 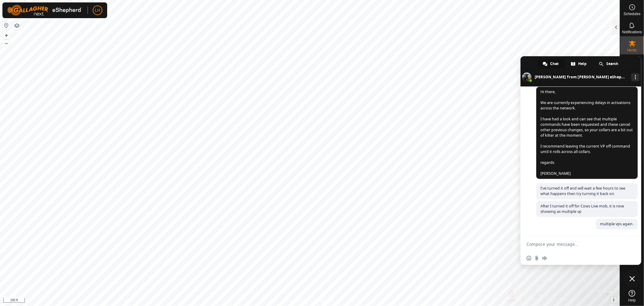 What do you see at coordinates (537, 258) in the screenshot?
I see `span: Send a file` at bounding box center [537, 258].